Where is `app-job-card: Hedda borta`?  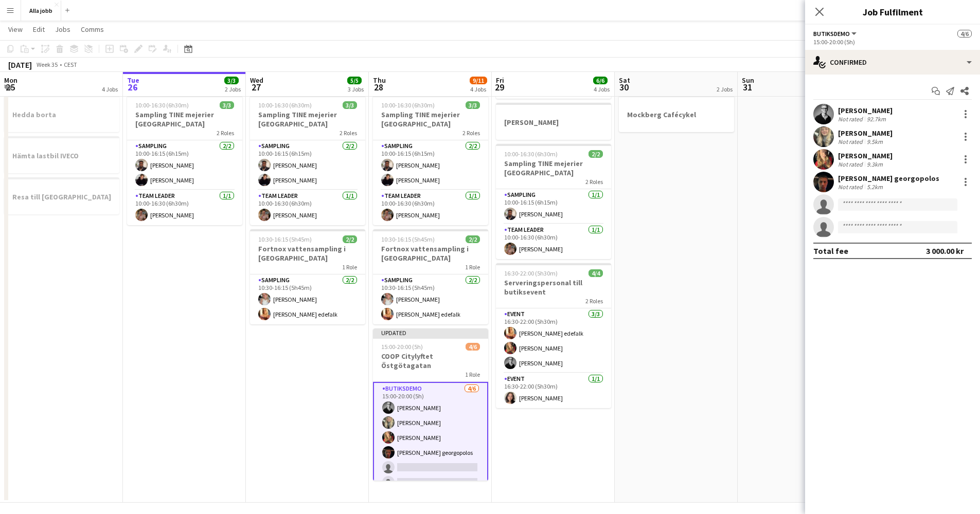 app-job-card: Hedda borta is located at coordinates (62, 113).